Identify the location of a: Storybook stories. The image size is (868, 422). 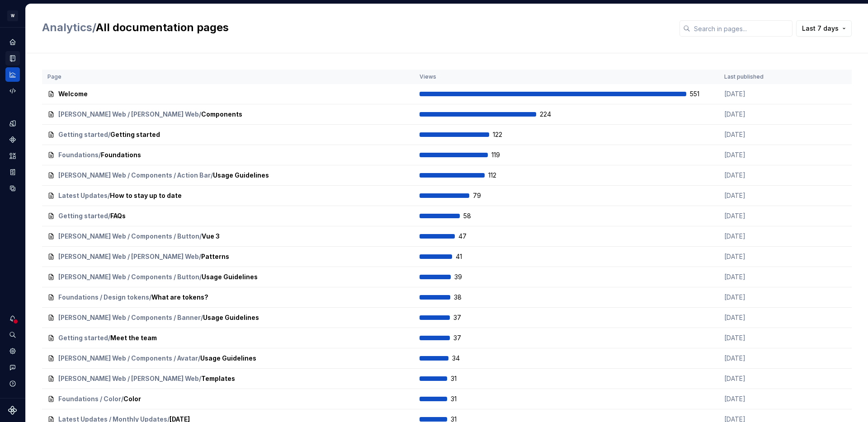
(12, 172).